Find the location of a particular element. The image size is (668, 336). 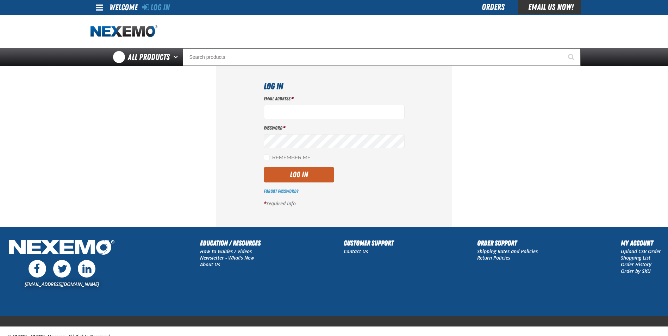

button: Start Searching is located at coordinates (572, 57).